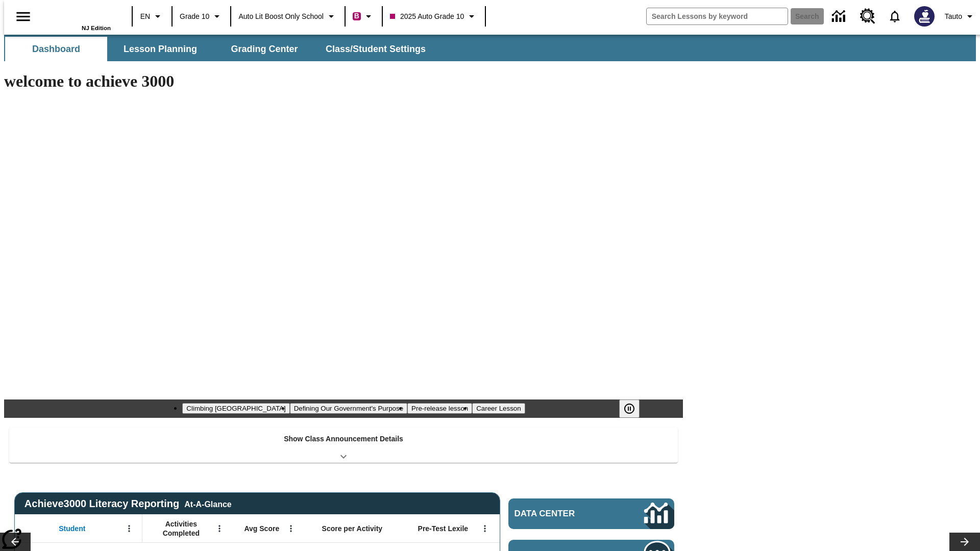 The width and height of the screenshot is (980, 551). Describe the element at coordinates (23, 16) in the screenshot. I see `button: Open side menu` at that location.